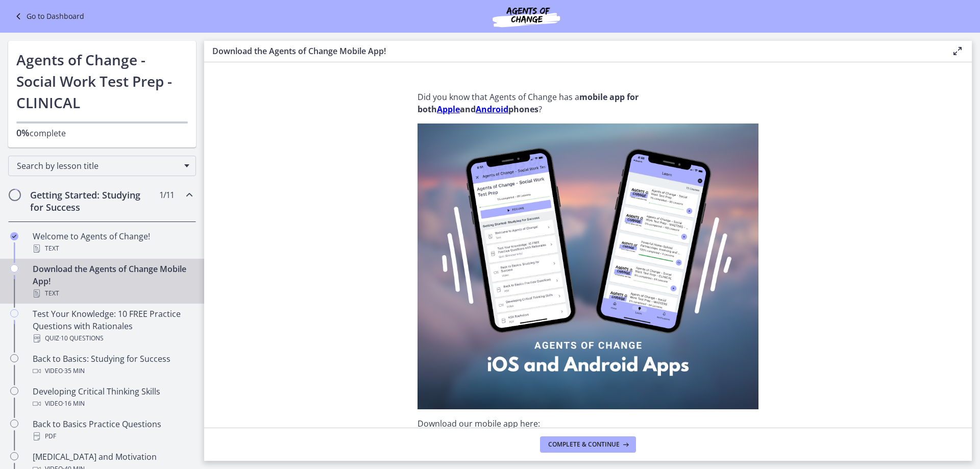 This screenshot has height=469, width=980. I want to click on h1: Agents of Change - Social Work Test Prep - CLINICAL, so click(102, 81).